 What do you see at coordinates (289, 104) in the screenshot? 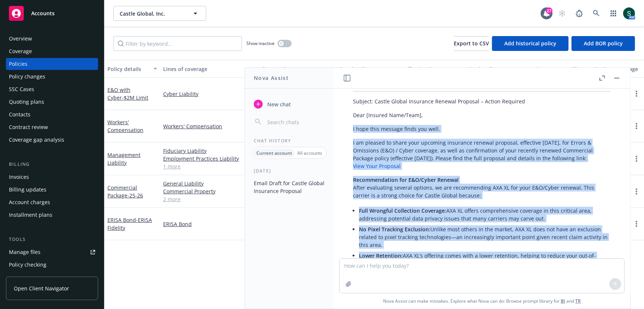
I see `button: New chat` at bounding box center [289, 104].